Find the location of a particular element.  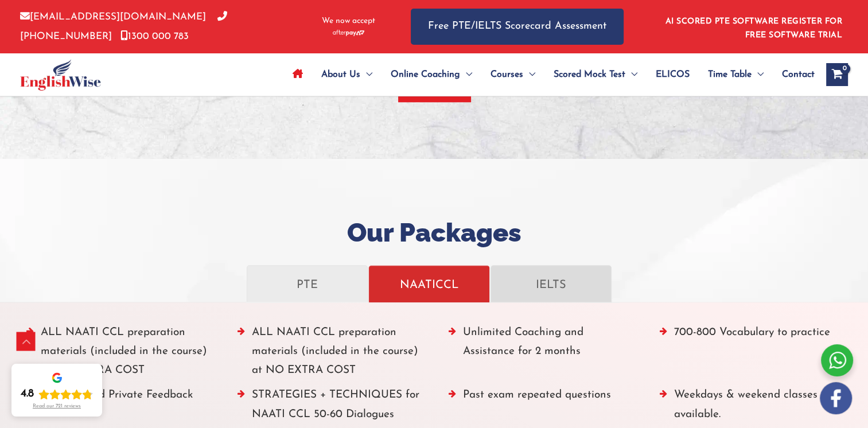

p: NAATICCL is located at coordinates (428, 283).